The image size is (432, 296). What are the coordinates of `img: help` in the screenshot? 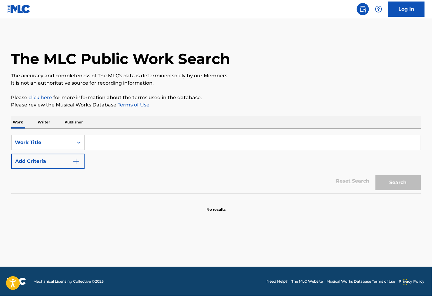 It's located at (379, 9).